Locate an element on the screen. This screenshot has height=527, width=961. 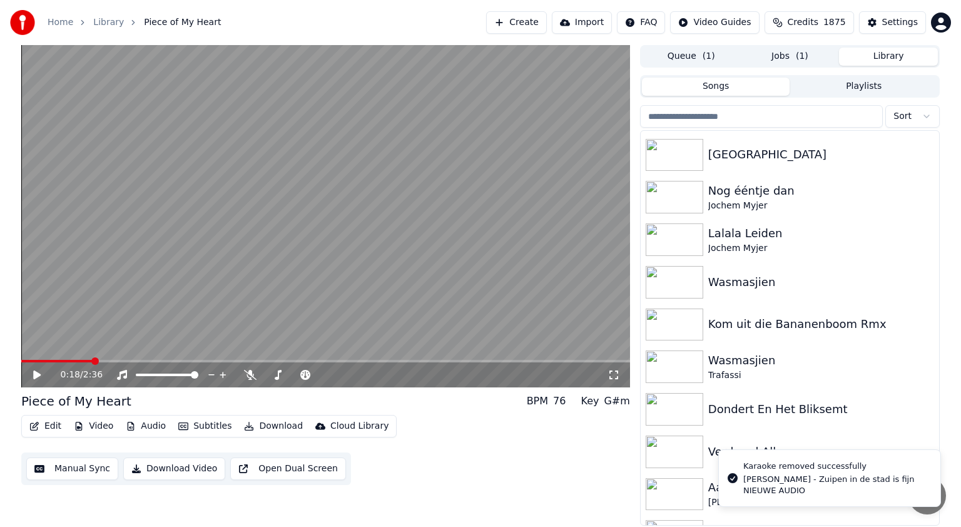
button: Audio is located at coordinates (146, 426).